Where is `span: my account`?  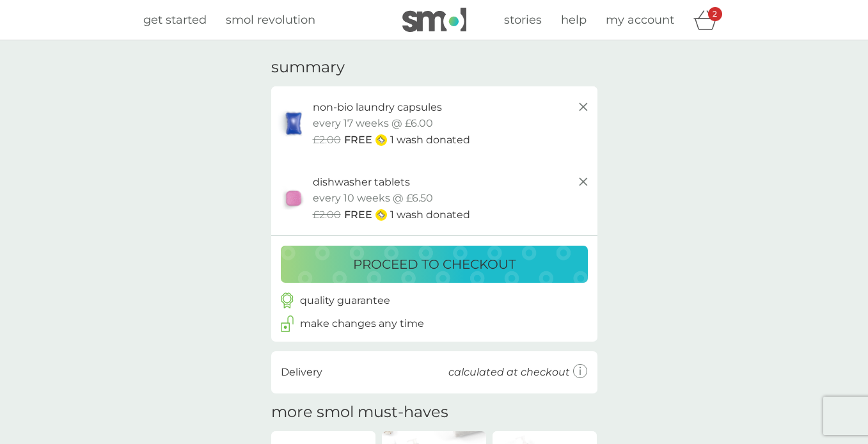 span: my account is located at coordinates (640, 20).